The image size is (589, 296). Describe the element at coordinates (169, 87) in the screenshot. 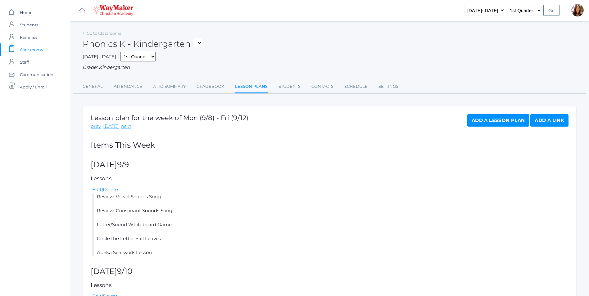

I see `a: Attd Summary` at that location.